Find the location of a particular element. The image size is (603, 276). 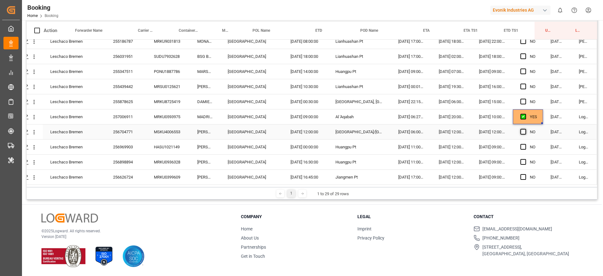

h3: Company is located at coordinates (295, 216).